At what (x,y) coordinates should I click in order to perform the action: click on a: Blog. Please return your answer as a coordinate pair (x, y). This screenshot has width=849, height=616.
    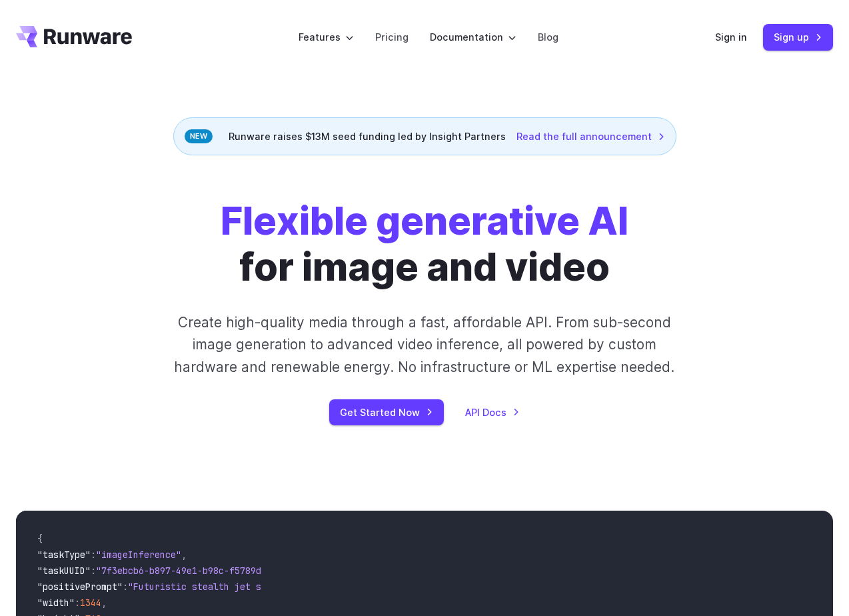
    Looking at the image, I should click on (548, 37).